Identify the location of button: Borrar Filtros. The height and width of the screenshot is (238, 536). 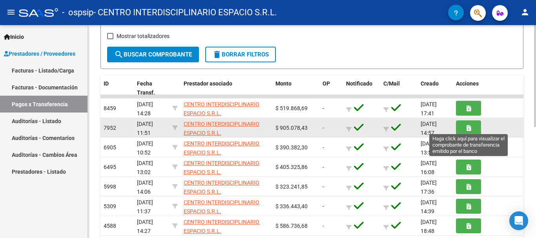
(241, 55).